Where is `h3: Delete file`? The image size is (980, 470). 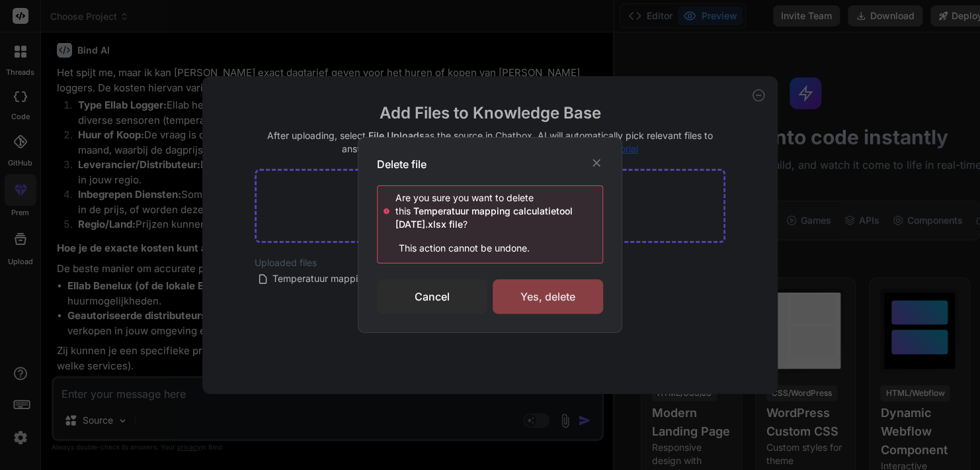 h3: Delete file is located at coordinates (401, 164).